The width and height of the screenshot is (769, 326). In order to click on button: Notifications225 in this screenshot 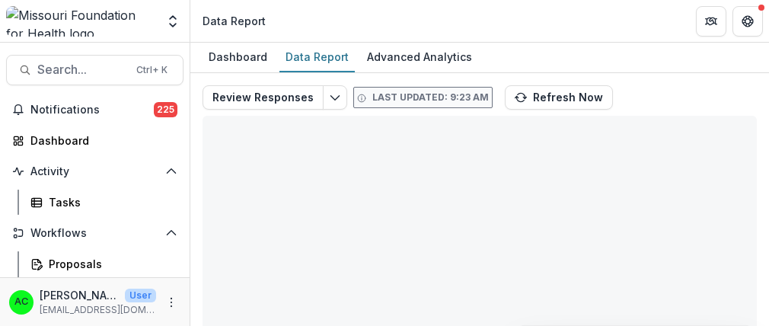, I will do `click(94, 110)`.